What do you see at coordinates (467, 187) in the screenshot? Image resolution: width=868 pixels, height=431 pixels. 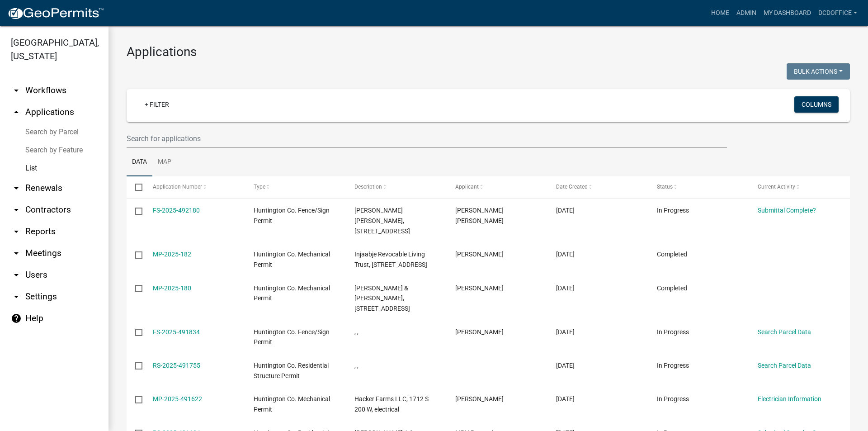 I see `span: Applicant` at bounding box center [467, 187].